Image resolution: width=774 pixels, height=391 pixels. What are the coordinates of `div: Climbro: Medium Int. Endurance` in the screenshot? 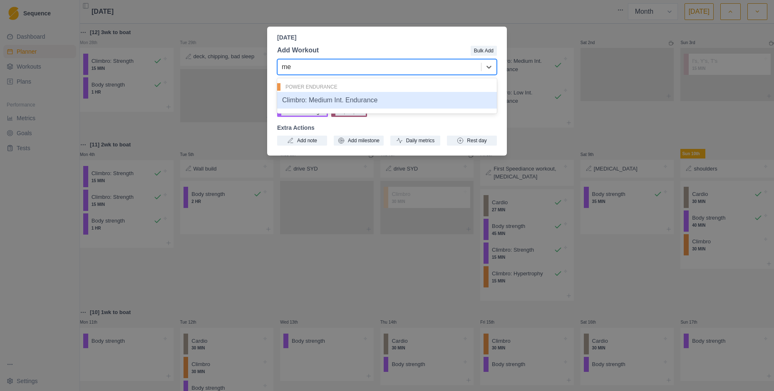 It's located at (387, 100).